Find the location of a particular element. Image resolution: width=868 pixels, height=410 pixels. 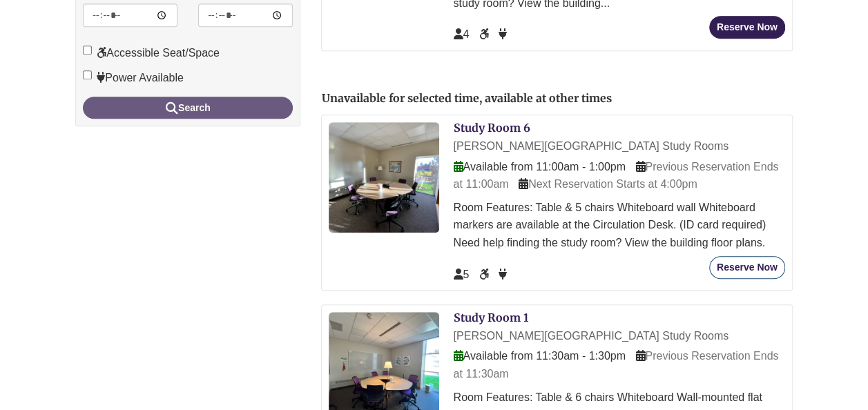

input: Accessible Seat/Space is located at coordinates (87, 50).